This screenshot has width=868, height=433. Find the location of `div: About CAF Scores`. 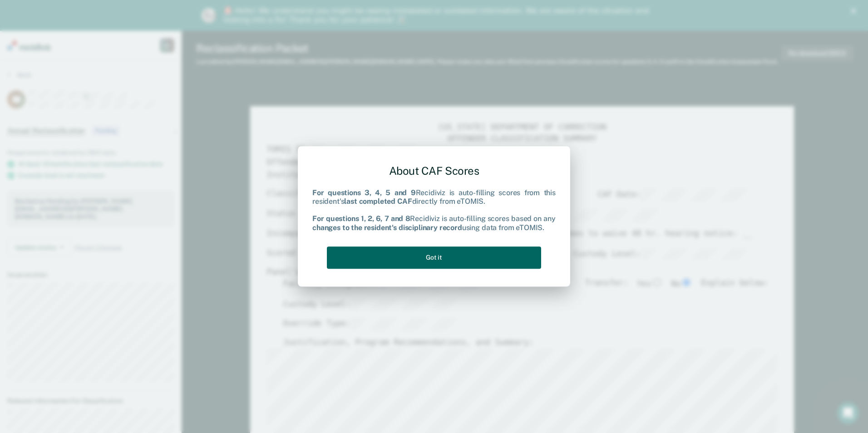

div: About CAF Scores is located at coordinates (434, 171).